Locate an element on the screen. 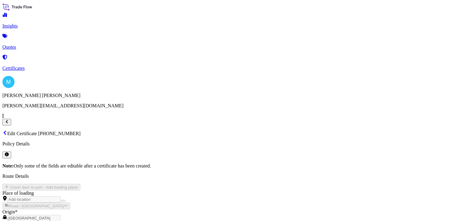  div: Origin is located at coordinates (232, 212).